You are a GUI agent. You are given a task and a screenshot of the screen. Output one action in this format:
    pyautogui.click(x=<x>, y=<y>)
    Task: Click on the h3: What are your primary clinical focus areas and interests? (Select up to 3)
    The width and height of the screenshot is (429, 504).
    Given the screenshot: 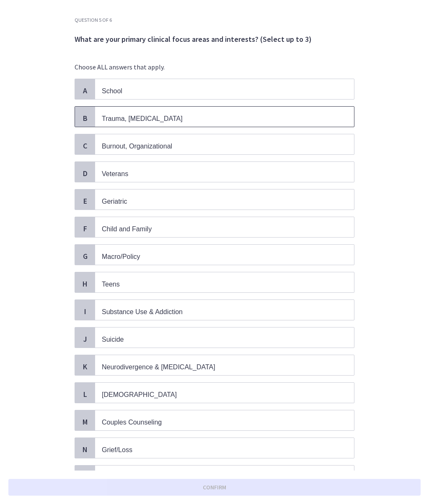 What is the action you would take?
    pyautogui.click(x=214, y=40)
    